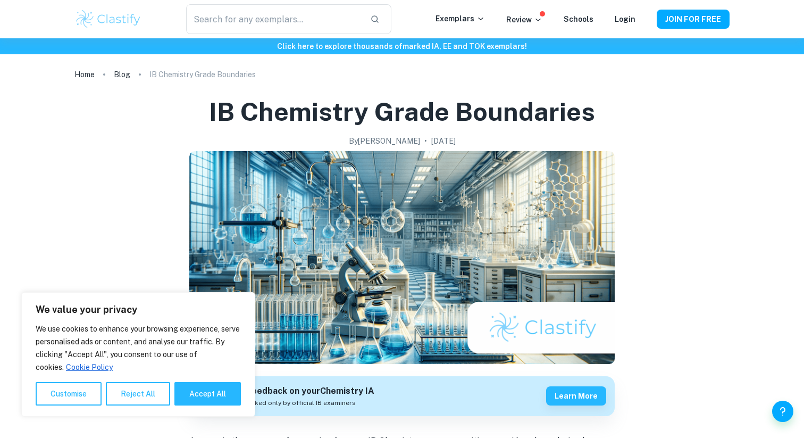  What do you see at coordinates (203, 74) in the screenshot?
I see `p: IB Chemistry Grade Boundaries` at bounding box center [203, 74].